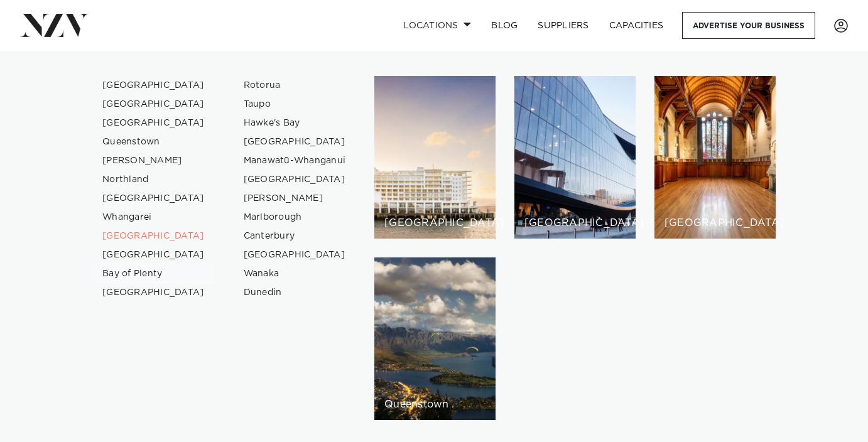  Describe the element at coordinates (434, 339) in the screenshot. I see `a: Queenstown venues Queenstown` at that location.